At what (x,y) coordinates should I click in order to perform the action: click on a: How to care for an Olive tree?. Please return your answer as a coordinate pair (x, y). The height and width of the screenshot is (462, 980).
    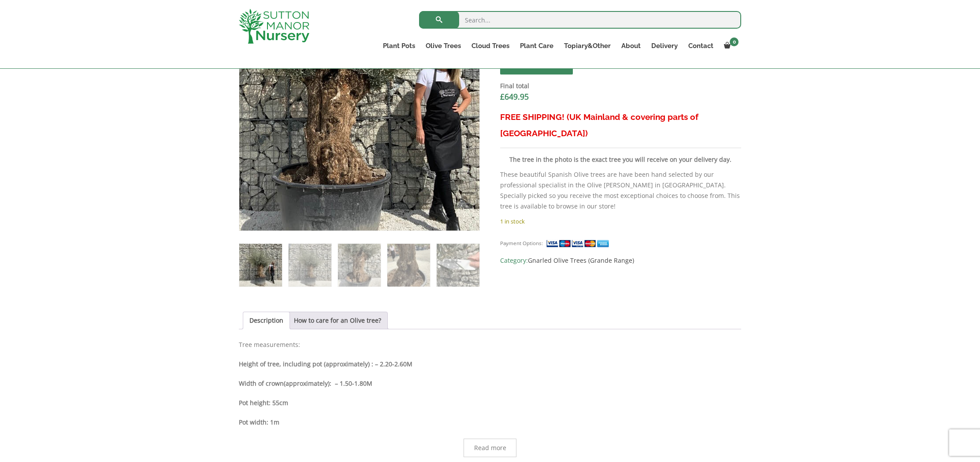
    Looking at the image, I should click on (338, 320).